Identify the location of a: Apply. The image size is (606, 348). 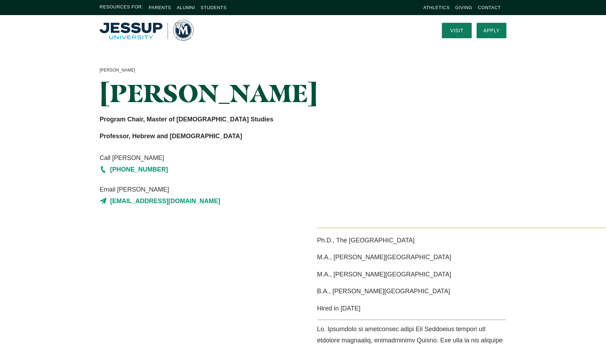
(491, 30).